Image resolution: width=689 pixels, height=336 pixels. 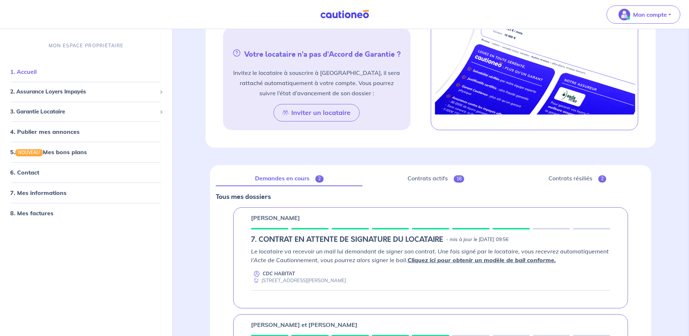 I want to click on p: CDC HABITAT, so click(x=279, y=273).